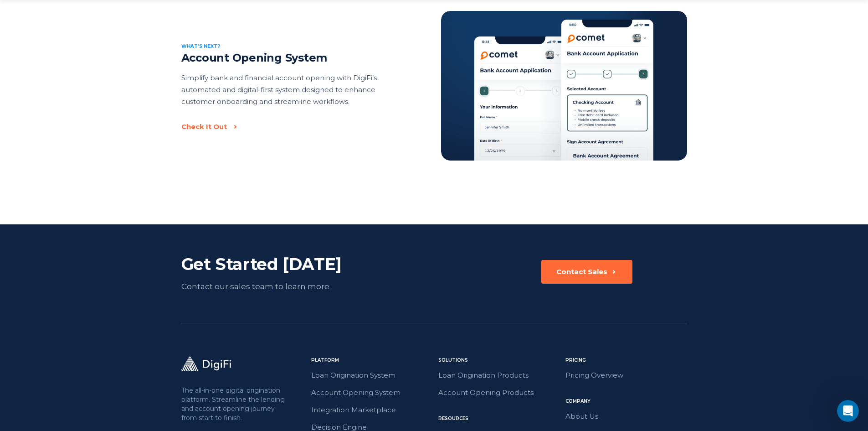 The width and height of the screenshot is (868, 431). Describe the element at coordinates (295, 46) in the screenshot. I see `div: What’s next?` at that location.